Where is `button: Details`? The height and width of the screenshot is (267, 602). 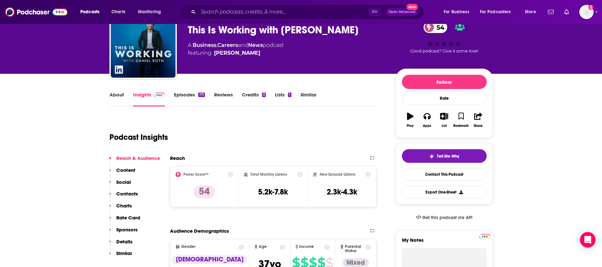 button: Details is located at coordinates (121, 244).